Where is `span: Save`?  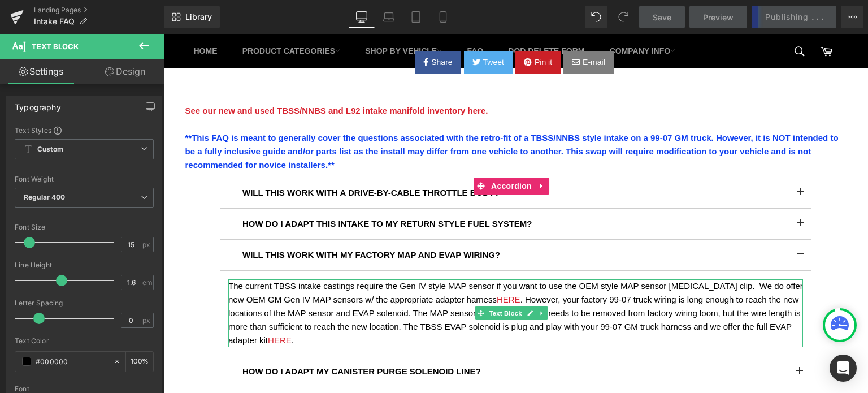
span: Save is located at coordinates (661, 17).